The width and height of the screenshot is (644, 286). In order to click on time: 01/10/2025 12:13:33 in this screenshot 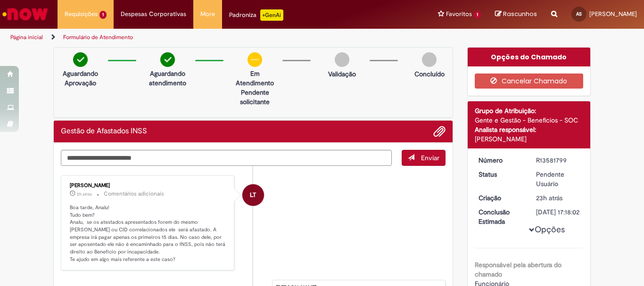, I will do `click(84, 194)`.